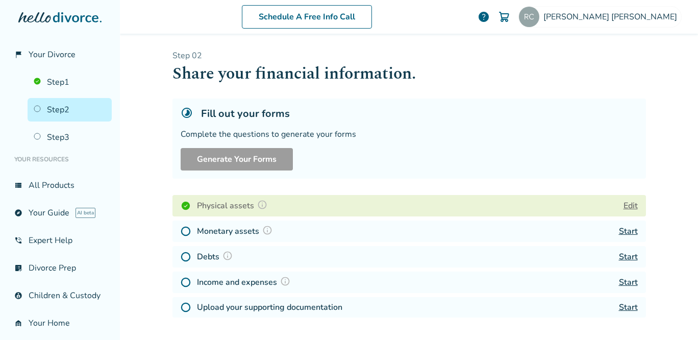 The image size is (698, 340). I want to click on span: view_list, so click(18, 185).